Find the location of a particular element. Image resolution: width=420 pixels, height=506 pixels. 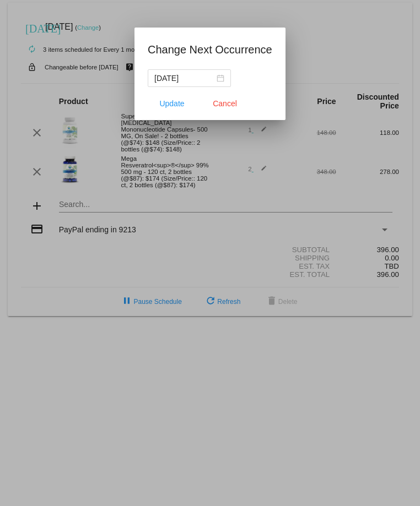

span: Update is located at coordinates (172, 104).